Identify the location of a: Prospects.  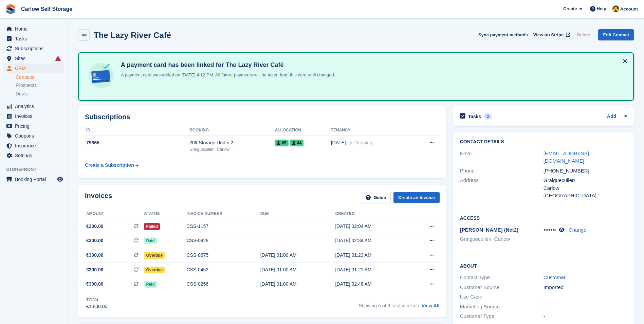
(40, 85).